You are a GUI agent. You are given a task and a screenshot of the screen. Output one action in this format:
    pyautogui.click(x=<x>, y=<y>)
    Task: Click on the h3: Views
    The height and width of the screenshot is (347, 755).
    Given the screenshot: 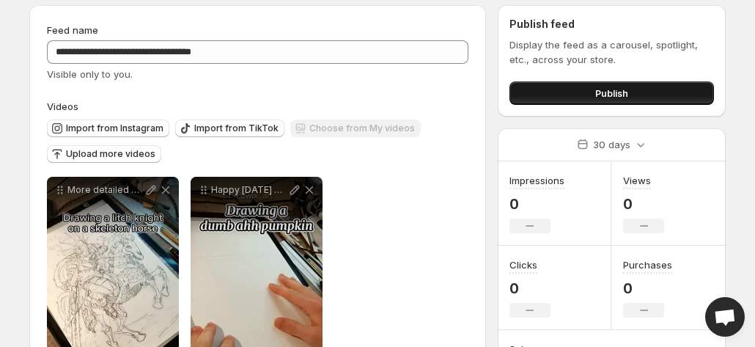 What is the action you would take?
    pyautogui.click(x=637, y=180)
    